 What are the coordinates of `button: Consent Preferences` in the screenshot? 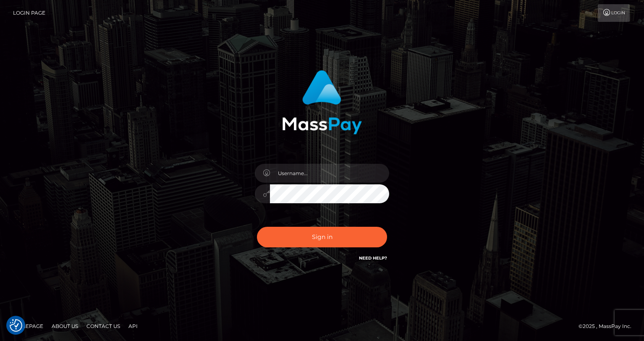 It's located at (16, 326).